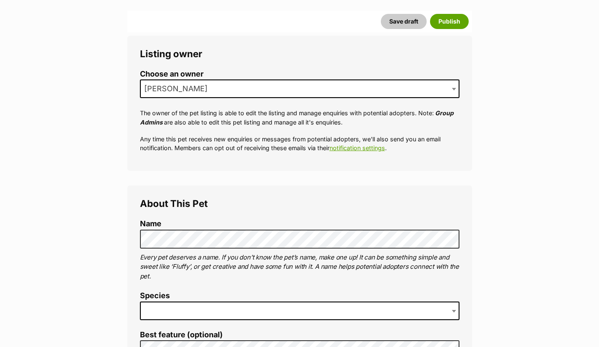 The height and width of the screenshot is (347, 599). I want to click on label: Species, so click(300, 295).